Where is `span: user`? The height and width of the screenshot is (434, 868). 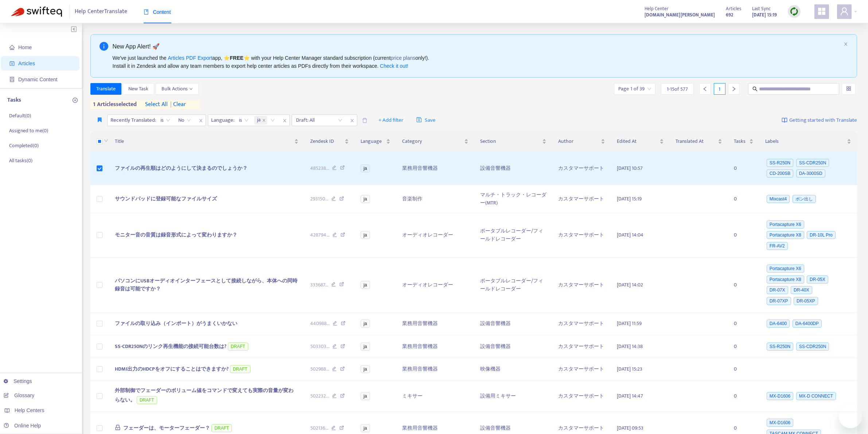
span: user is located at coordinates (844, 11).